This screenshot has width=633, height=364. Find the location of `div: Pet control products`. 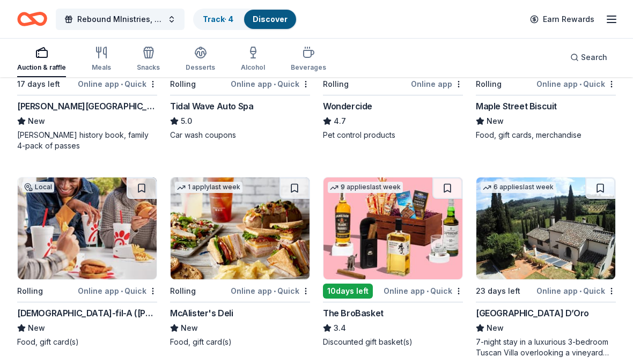

div: Pet control products is located at coordinates (393, 135).